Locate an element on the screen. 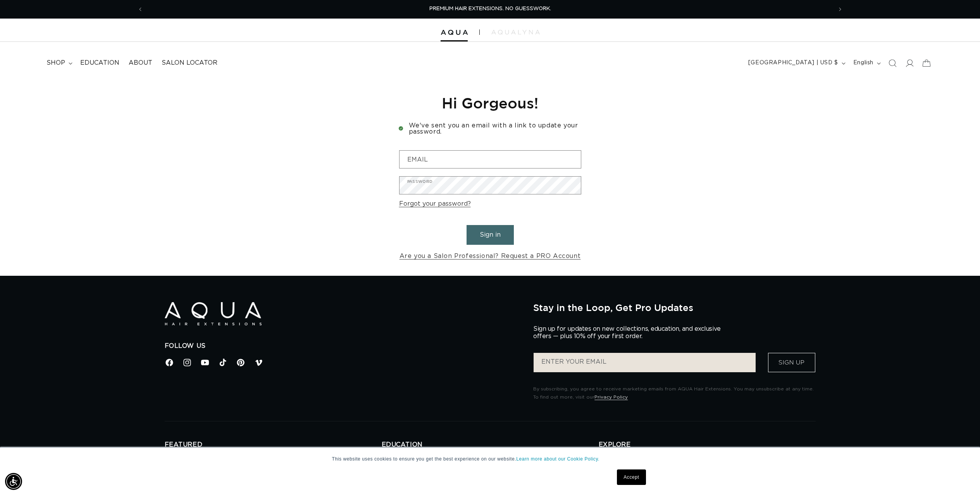 Image resolution: width=980 pixels, height=495 pixels. button: English is located at coordinates (866, 63).